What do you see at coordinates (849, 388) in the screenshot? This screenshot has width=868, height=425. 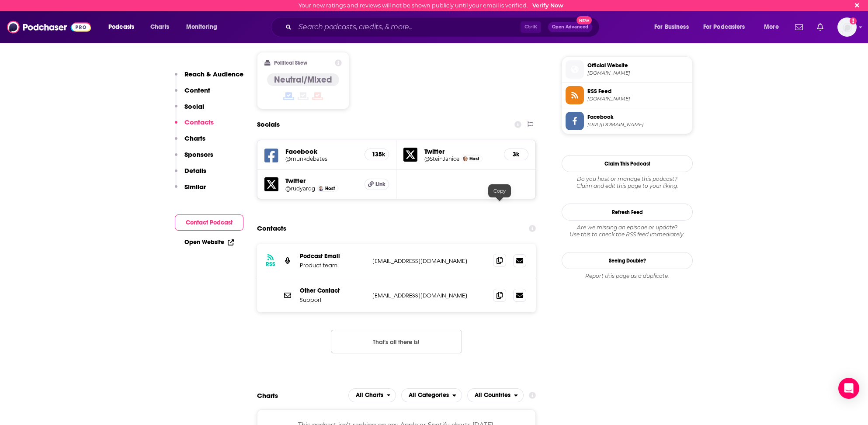 I see `div: Open Intercom Messenger` at bounding box center [849, 388].